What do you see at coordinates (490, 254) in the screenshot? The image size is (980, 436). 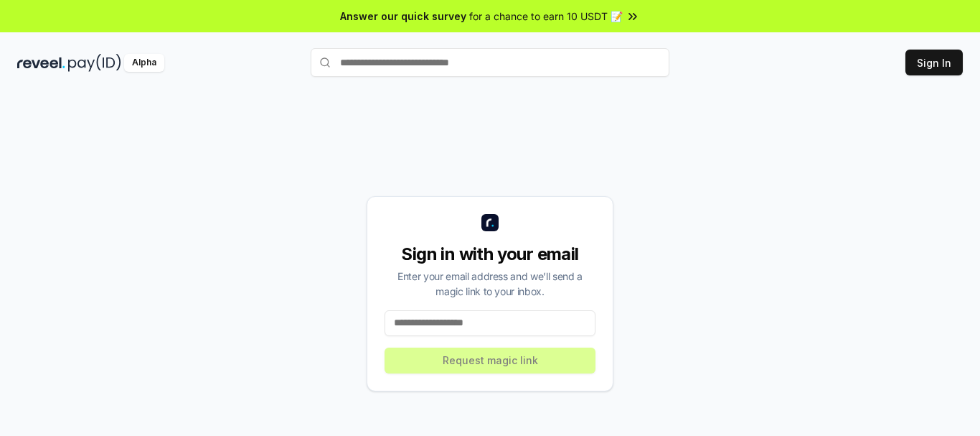 I see `div: Sign in with your email` at bounding box center [490, 254].